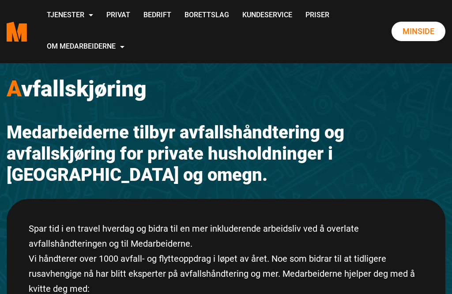 Image resolution: width=452 pixels, height=294 pixels. I want to click on a: Om Medarbeiderne, so click(86, 47).